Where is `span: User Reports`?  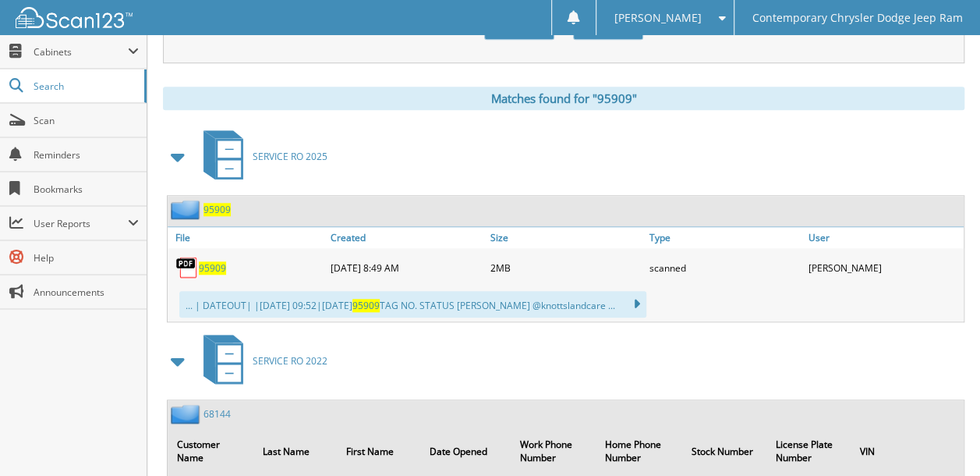
span: User Reports is located at coordinates (81, 223).